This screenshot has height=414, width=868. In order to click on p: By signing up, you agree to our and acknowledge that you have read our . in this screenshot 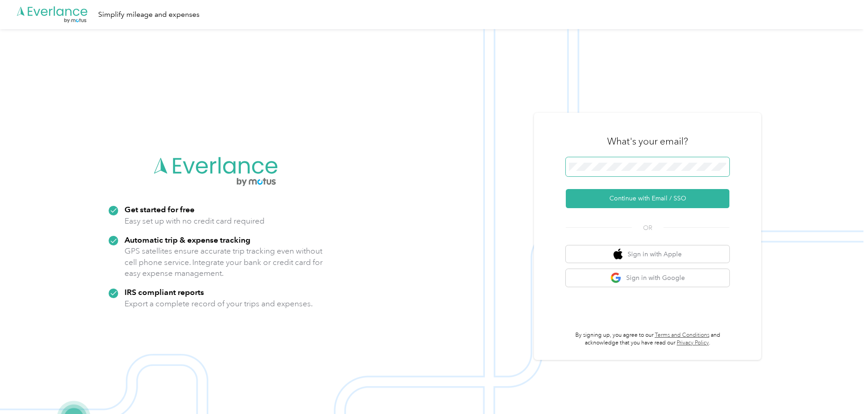, I will do `click(648, 339)`.